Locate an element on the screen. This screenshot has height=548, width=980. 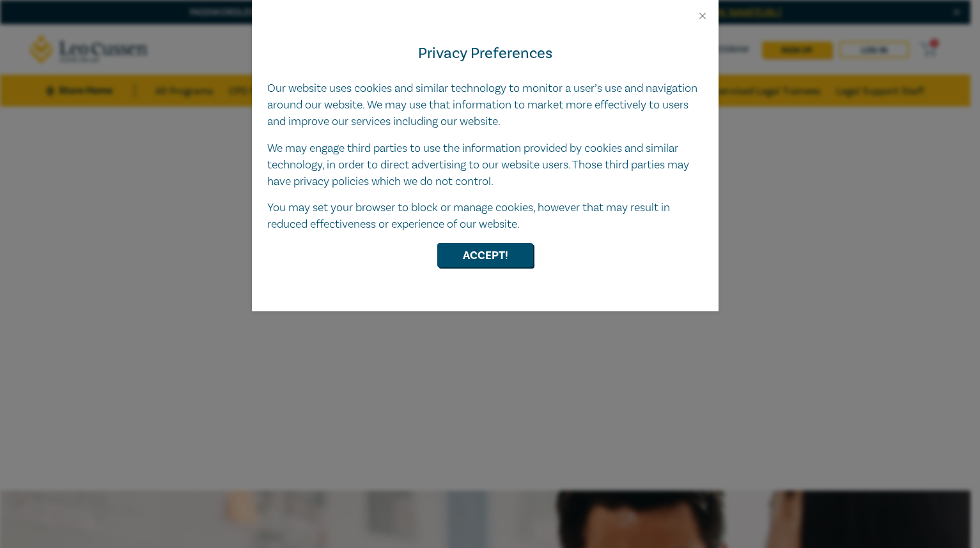
button: Close is located at coordinates (702, 16).